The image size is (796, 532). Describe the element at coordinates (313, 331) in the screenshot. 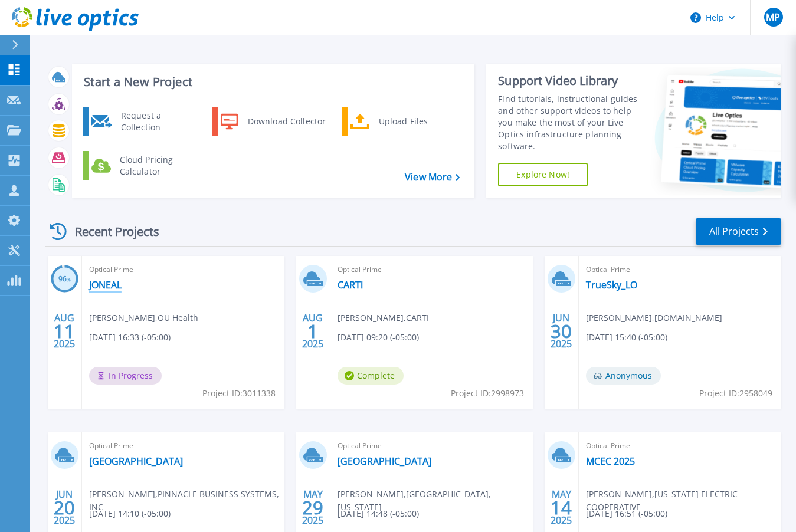

I see `span: 1` at that location.